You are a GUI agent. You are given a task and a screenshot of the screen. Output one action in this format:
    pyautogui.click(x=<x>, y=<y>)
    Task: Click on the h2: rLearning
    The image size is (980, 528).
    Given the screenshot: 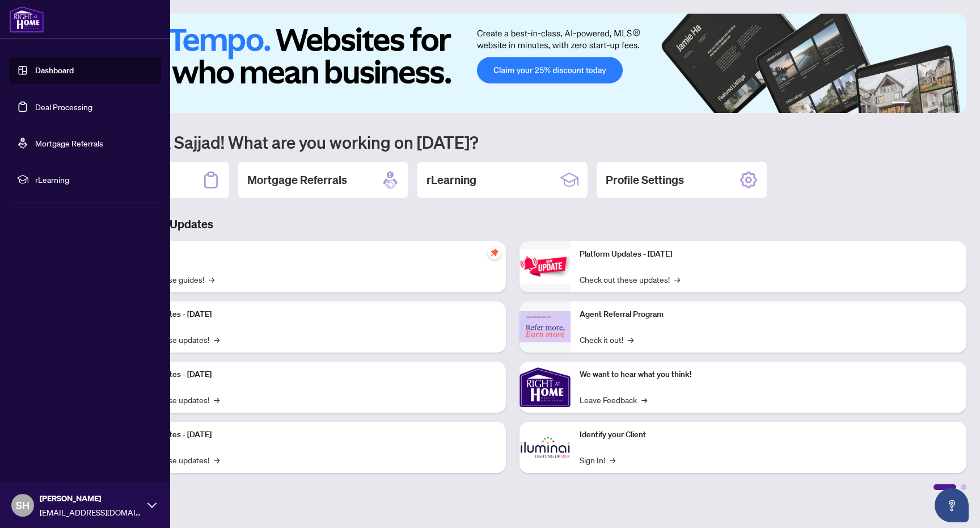 What is the action you would take?
    pyautogui.click(x=452, y=179)
    